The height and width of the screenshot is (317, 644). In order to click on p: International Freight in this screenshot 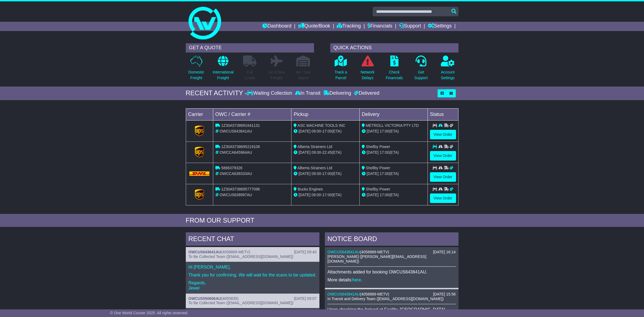, I will do `click(223, 75)`.